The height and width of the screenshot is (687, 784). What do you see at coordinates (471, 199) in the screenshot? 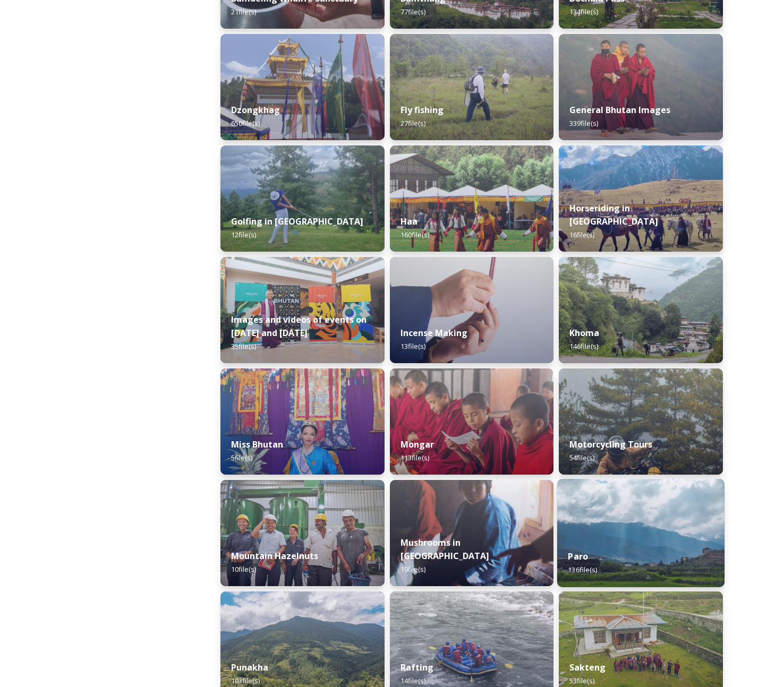
I see `img: Haa%2520Summer%2520Festival1.jpeg` at bounding box center [471, 199].